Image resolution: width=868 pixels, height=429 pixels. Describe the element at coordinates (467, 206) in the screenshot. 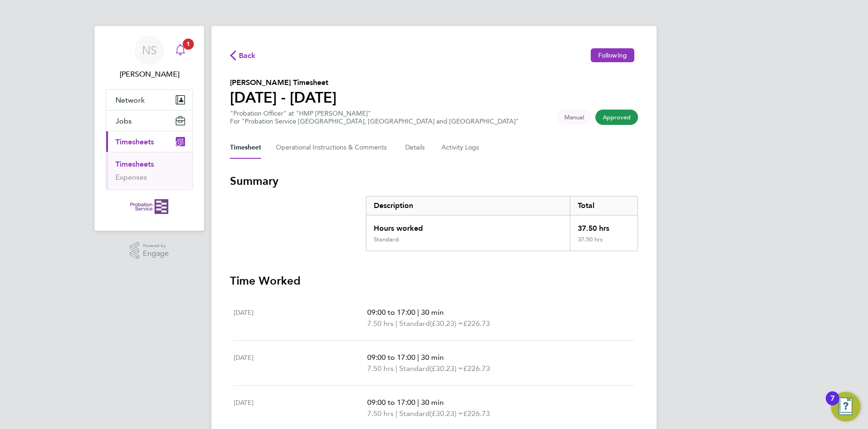

I see `div: Description` at that location.